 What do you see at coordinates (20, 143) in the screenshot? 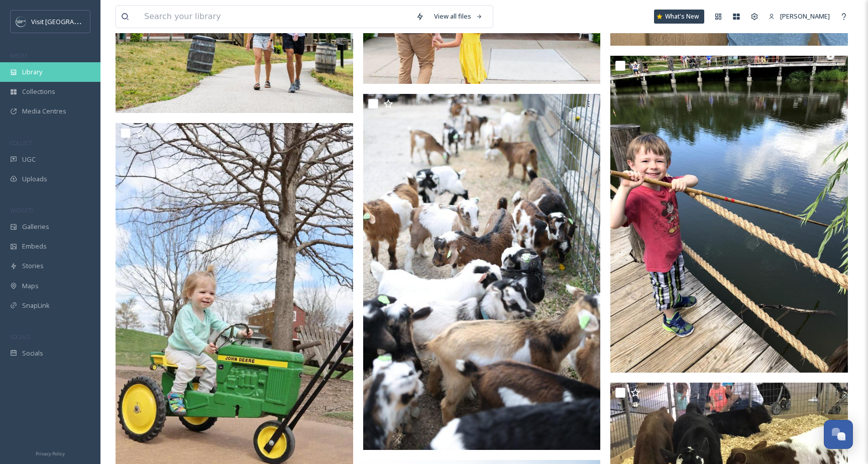
I see `span: COLLECT` at bounding box center [20, 143].